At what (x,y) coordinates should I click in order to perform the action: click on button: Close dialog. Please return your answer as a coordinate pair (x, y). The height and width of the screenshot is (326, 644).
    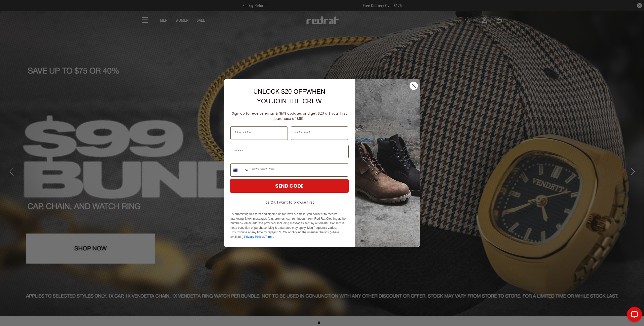
    Looking at the image, I should click on (414, 85).